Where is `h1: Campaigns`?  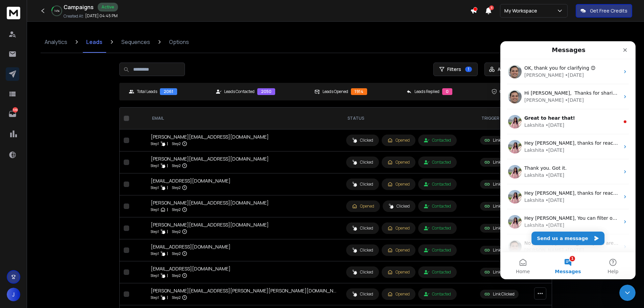 h1: Campaigns is located at coordinates (78, 7).